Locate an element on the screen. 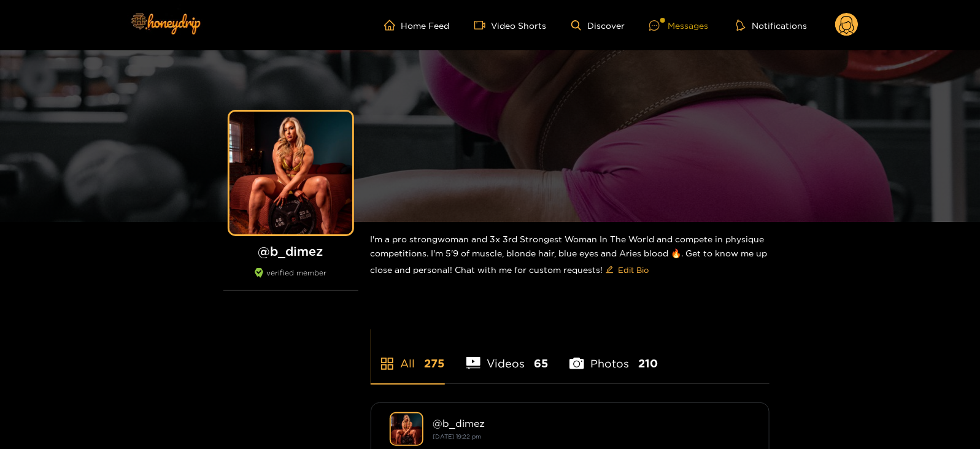  div: verified member is located at coordinates (291, 279).